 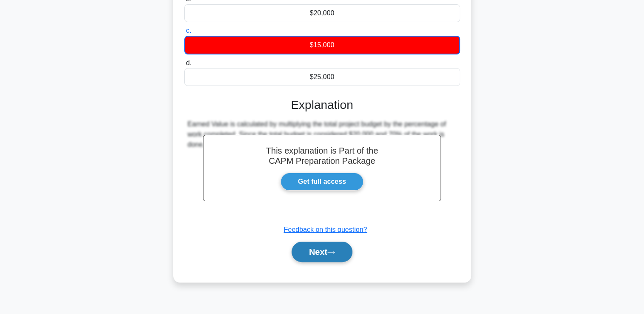 I want to click on div: $20,000, so click(x=322, y=13).